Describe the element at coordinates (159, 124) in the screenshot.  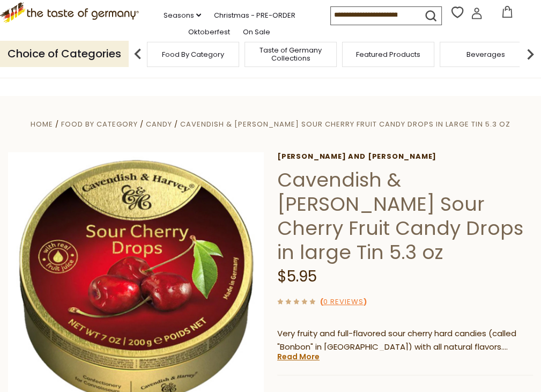
I see `span: Candy` at that location.